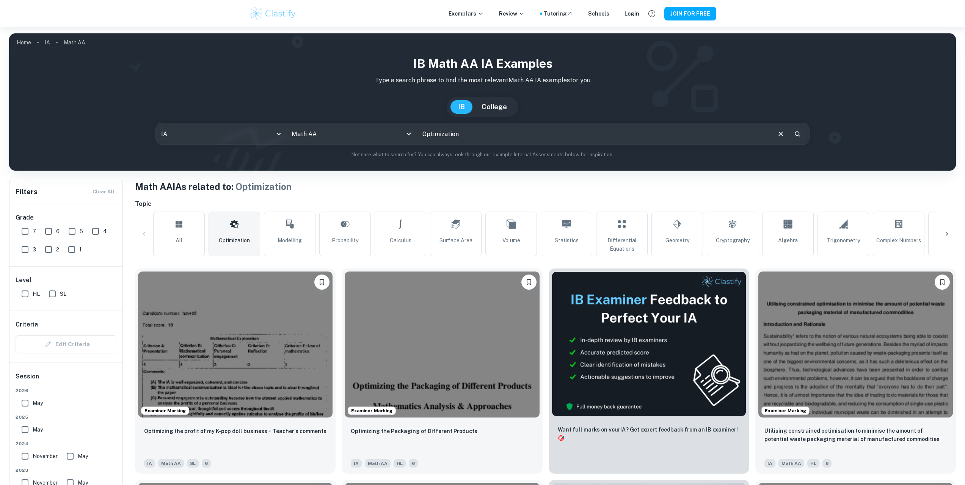 The width and height of the screenshot is (965, 485). Describe the element at coordinates (631, 14) in the screenshot. I see `div: Login` at that location.